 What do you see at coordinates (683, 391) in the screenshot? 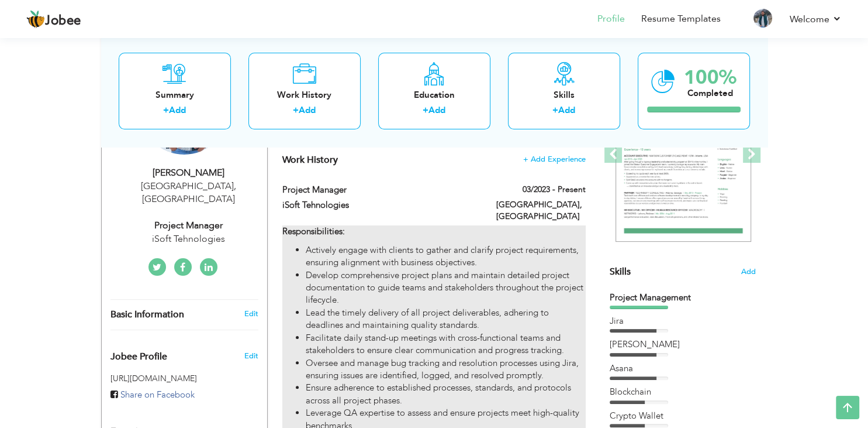
I see `div: Blockchain` at bounding box center [683, 391].